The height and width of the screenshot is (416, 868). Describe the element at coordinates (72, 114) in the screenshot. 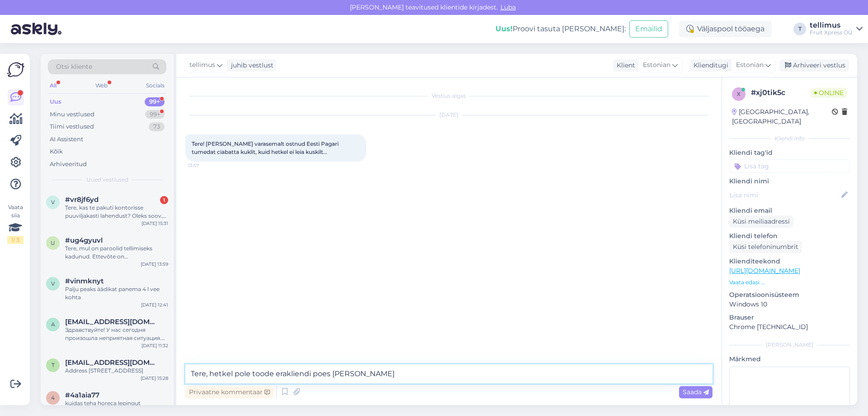

I see `div: Minu vestlused` at that location.